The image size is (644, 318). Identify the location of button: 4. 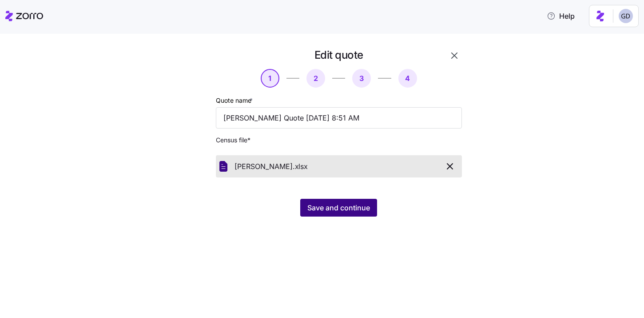
(408, 78).